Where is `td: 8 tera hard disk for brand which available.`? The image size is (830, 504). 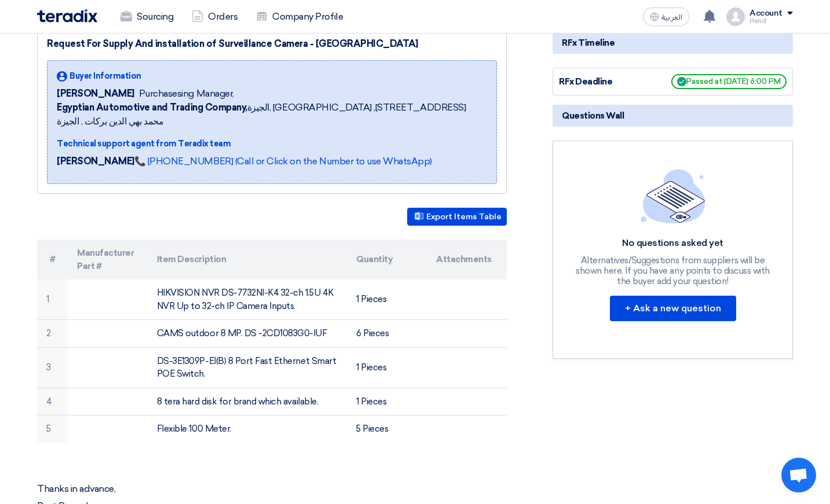 td: 8 tera hard disk for brand which available. is located at coordinates (247, 402).